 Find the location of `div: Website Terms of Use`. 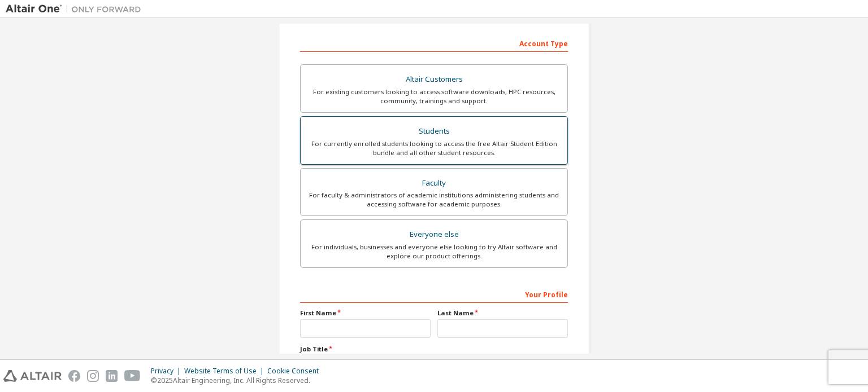

div: Website Terms of Use is located at coordinates (225, 372).